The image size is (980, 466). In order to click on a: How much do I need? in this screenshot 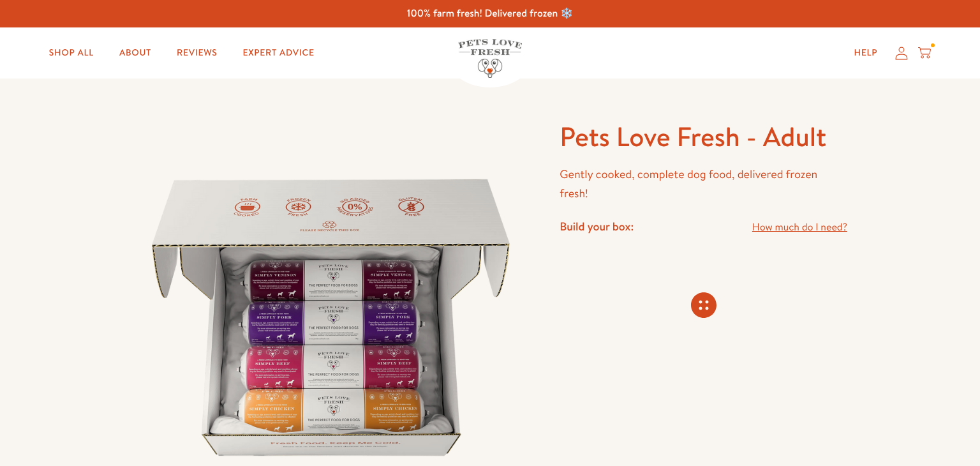, I will do `click(799, 227)`.